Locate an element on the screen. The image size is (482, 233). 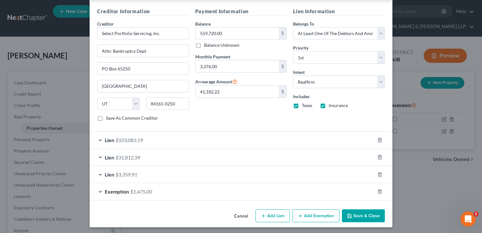
input: Enter address... is located at coordinates (143, 51).